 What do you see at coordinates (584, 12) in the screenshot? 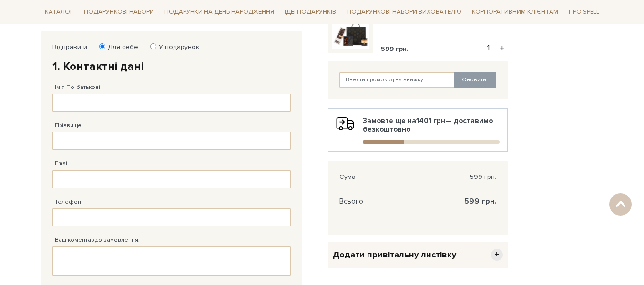
I see `a: Про Spell` at bounding box center [584, 12].